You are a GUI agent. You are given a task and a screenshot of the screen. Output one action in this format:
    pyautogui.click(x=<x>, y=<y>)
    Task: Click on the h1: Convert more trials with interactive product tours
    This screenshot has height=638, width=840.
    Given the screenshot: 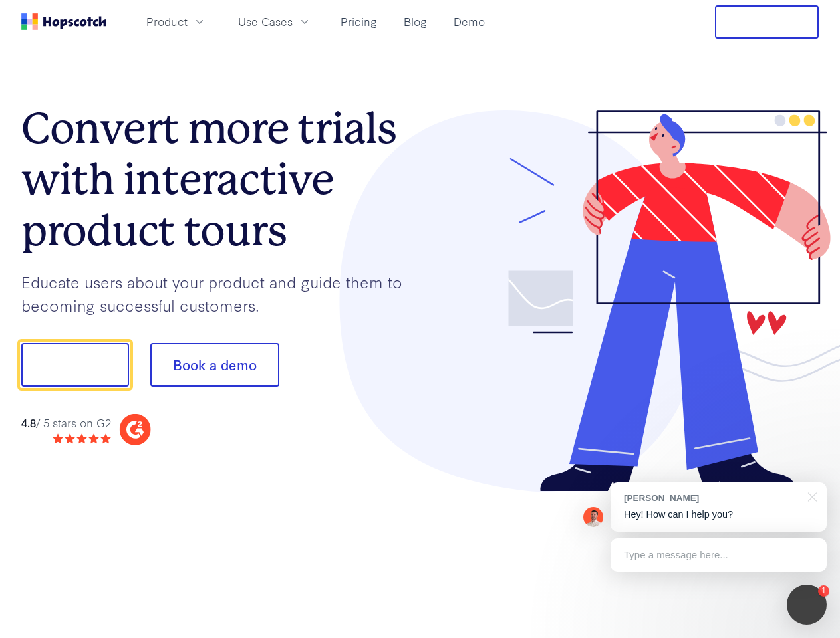 What is the action you would take?
    pyautogui.click(x=221, y=179)
    